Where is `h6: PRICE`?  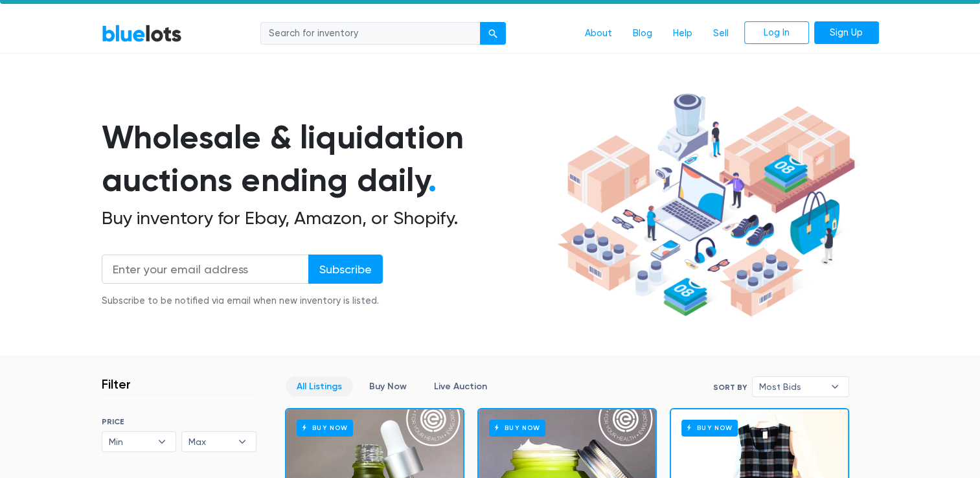 h6: PRICE is located at coordinates (179, 421).